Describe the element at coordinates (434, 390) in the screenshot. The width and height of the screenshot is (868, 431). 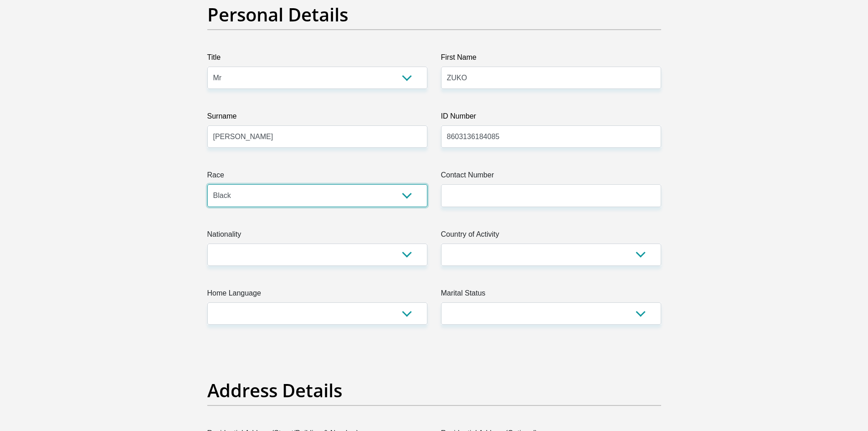
I see `h2: Address Details` at that location.